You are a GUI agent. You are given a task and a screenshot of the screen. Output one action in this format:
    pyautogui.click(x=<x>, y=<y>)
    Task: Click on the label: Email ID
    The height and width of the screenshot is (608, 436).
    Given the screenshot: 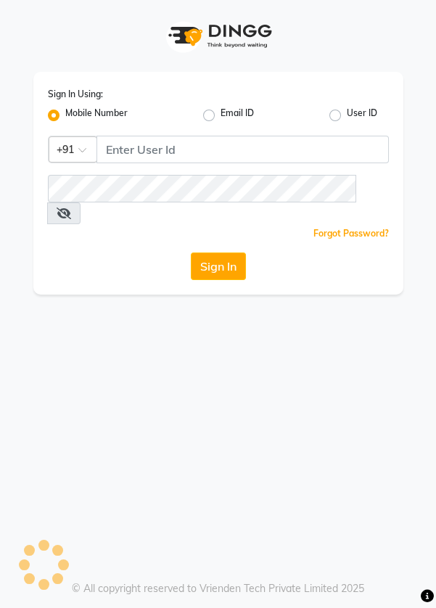 What is the action you would take?
    pyautogui.click(x=237, y=115)
    